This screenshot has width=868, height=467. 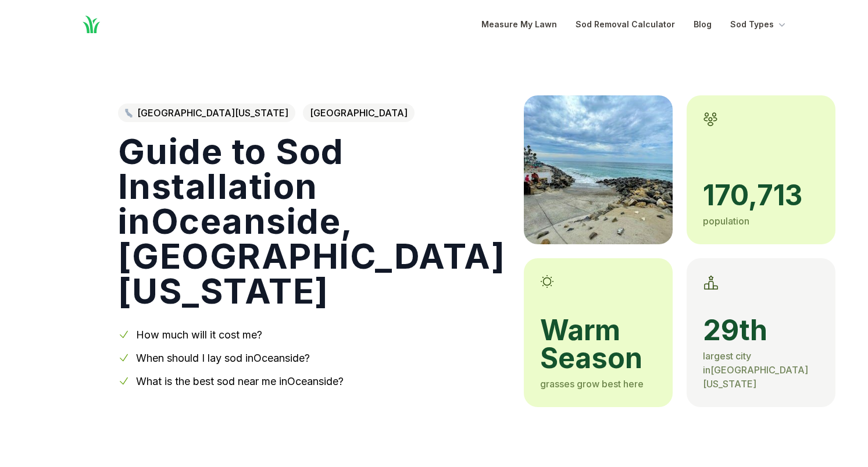 What do you see at coordinates (199, 335) in the screenshot?
I see `a: How much will it cost me?` at bounding box center [199, 335].